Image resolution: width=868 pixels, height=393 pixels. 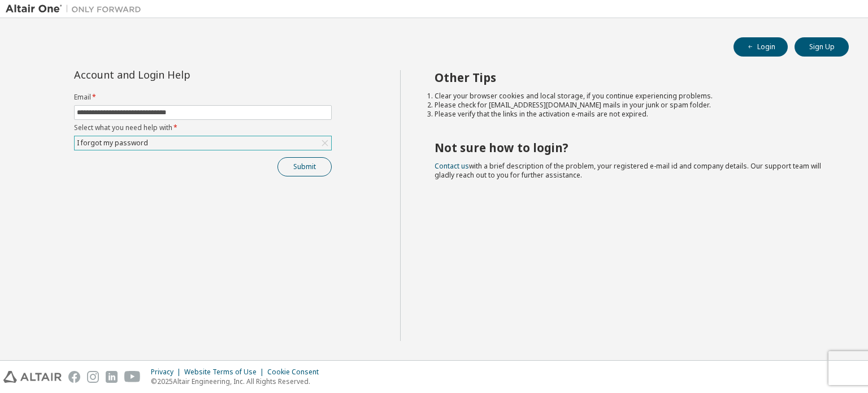 What do you see at coordinates (76, 9) in the screenshot?
I see `img: Altair One` at bounding box center [76, 9].